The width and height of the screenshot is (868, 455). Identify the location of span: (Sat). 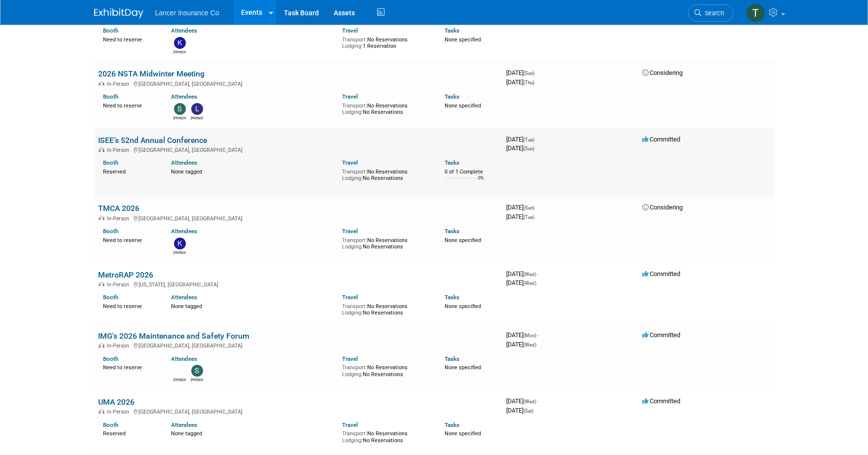
(528, 410).